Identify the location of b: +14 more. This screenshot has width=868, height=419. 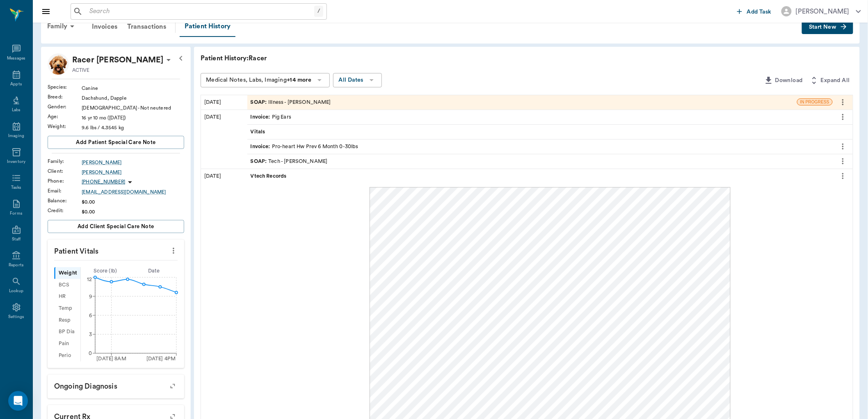
(299, 80).